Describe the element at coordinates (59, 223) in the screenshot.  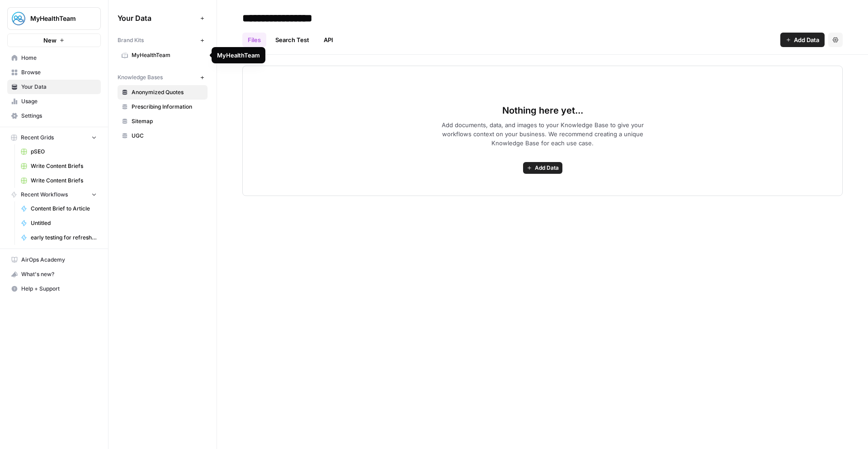
I see `a: Untitled` at that location.